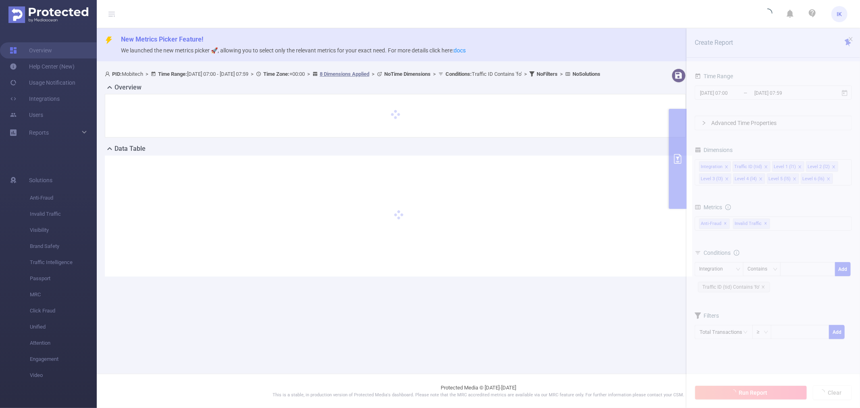  I want to click on a: Overview, so click(31, 50).